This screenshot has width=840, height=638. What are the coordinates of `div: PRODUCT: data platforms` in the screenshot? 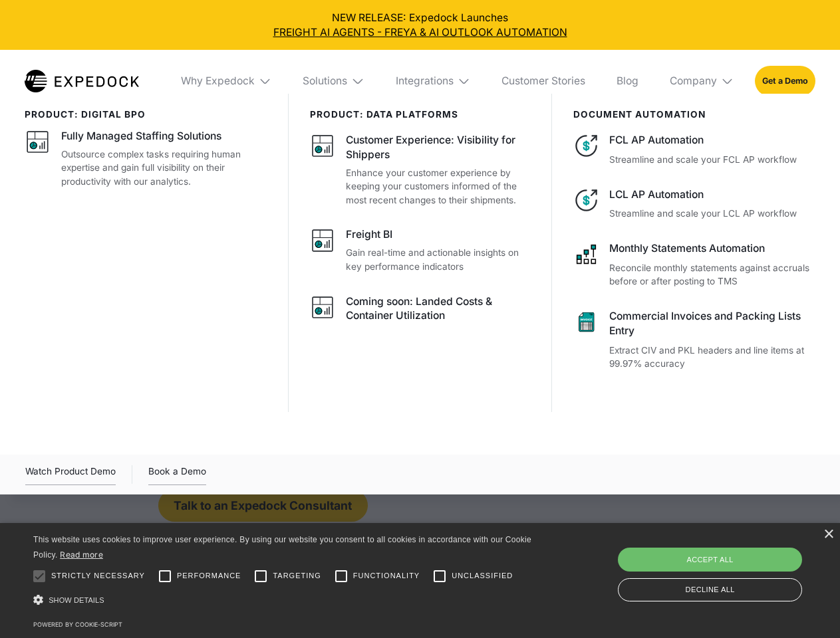 It's located at (420, 114).